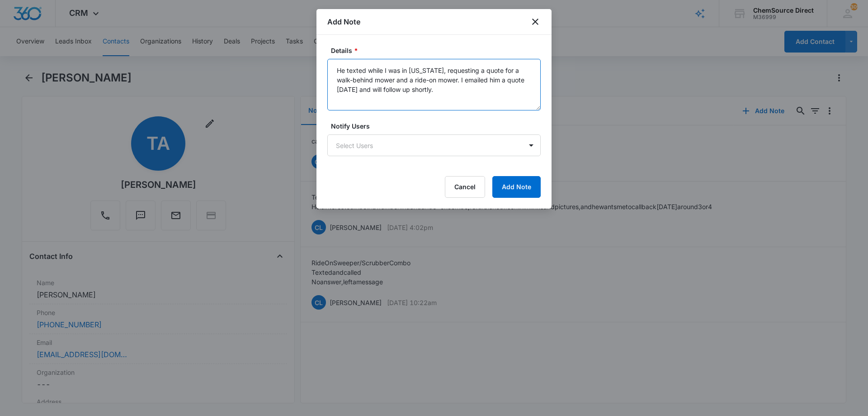 This screenshot has height=416, width=868. I want to click on button: close, so click(536, 22).